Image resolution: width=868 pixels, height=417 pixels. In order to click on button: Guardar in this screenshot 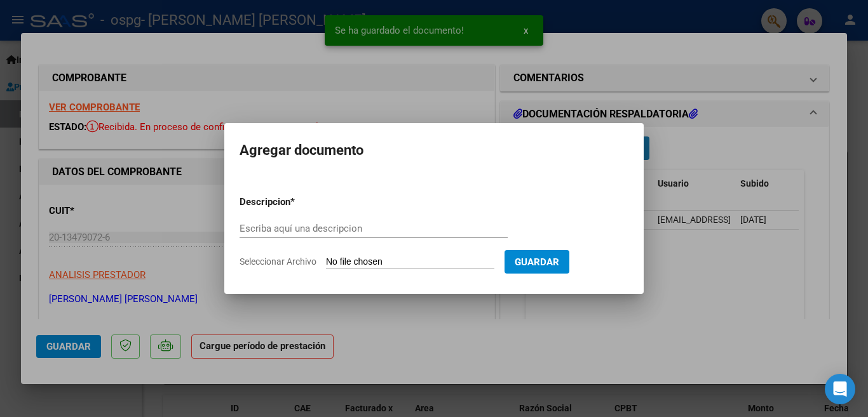, I will do `click(537, 262)`.